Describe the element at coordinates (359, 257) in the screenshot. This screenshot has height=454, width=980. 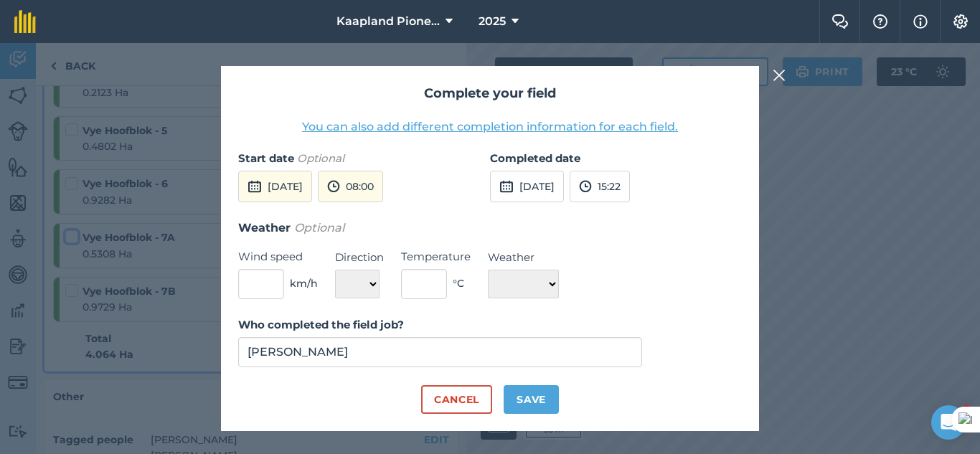
I see `label: Direction` at that location.